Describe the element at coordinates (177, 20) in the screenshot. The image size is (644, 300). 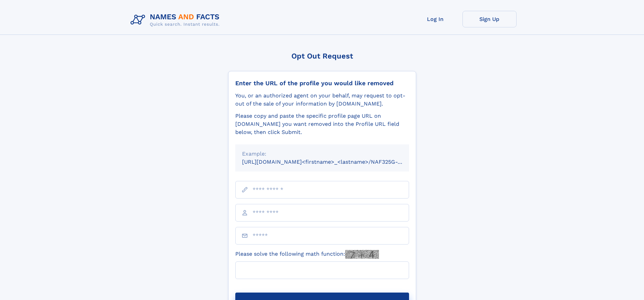
I see `img: Logo Names and Facts` at that location.